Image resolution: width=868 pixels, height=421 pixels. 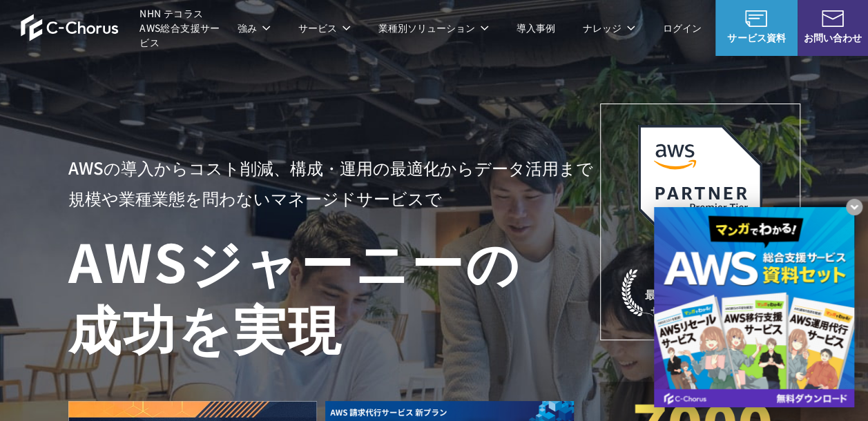 I want to click on a: ログイン, so click(x=683, y=27).